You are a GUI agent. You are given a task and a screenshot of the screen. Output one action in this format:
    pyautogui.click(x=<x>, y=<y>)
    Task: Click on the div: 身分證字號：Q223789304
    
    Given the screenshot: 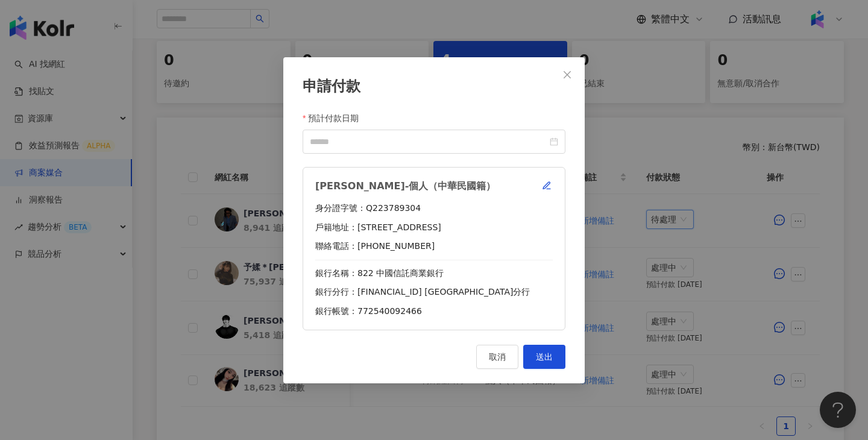 What is the action you would take?
    pyautogui.click(x=434, y=208)
    